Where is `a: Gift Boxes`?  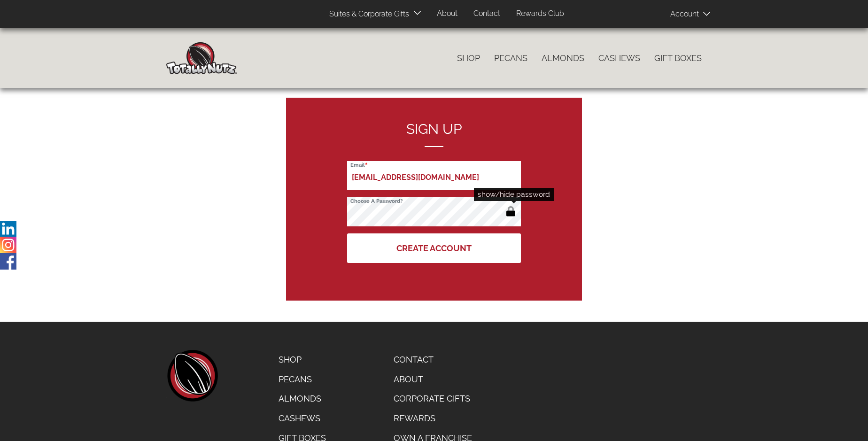
a: Gift Boxes is located at coordinates (677, 58).